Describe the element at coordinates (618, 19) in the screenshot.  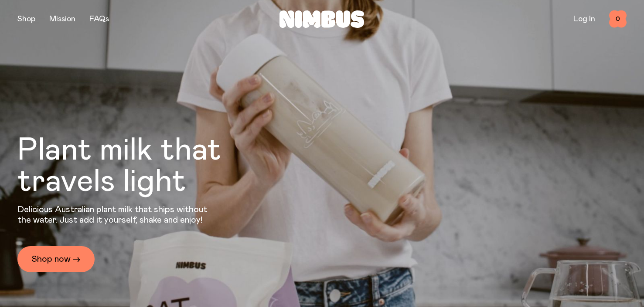
I see `span: 0` at that location.